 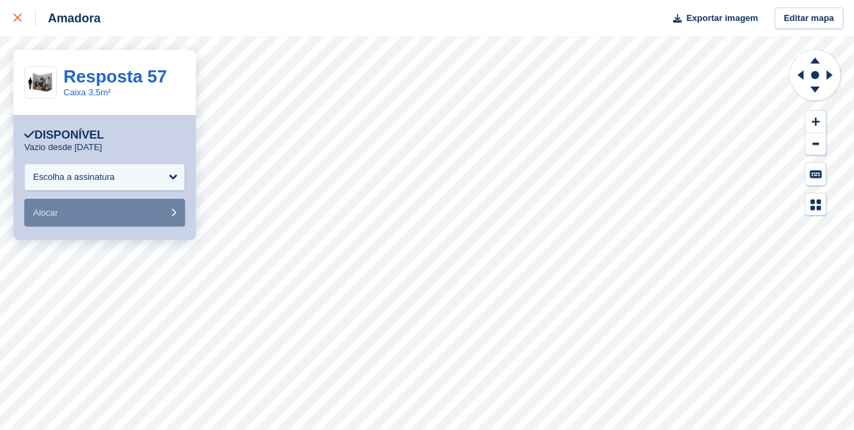 I want to click on div: Amadora, so click(x=68, y=18).